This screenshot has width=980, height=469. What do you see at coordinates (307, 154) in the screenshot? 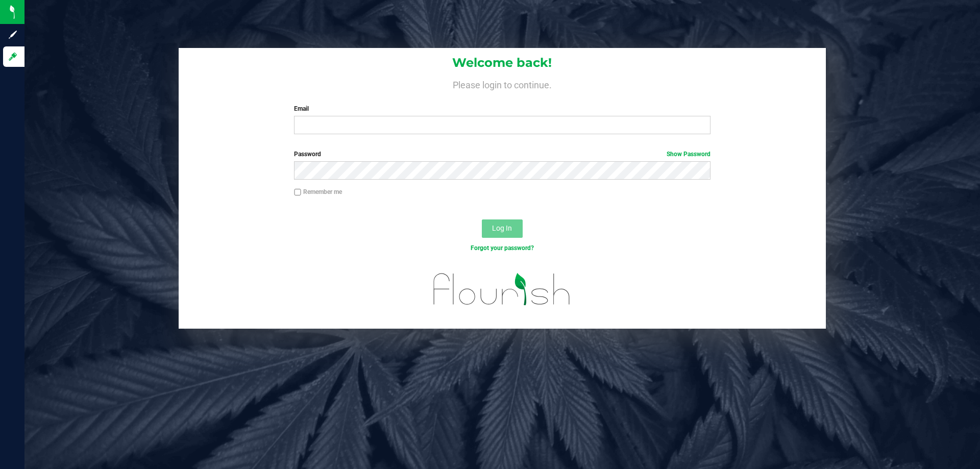
I see `span: Password` at bounding box center [307, 154].